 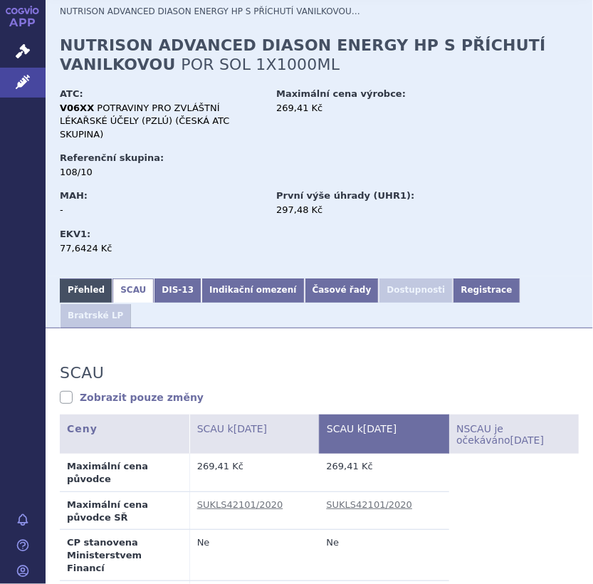 What do you see at coordinates (487, 291) in the screenshot?
I see `a: Registrace` at bounding box center [487, 291].